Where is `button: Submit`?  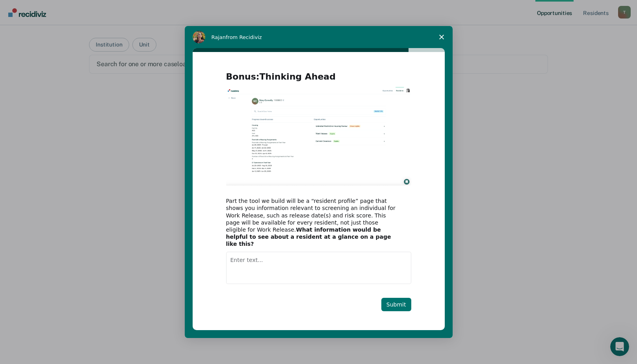 button: Submit is located at coordinates (396, 304).